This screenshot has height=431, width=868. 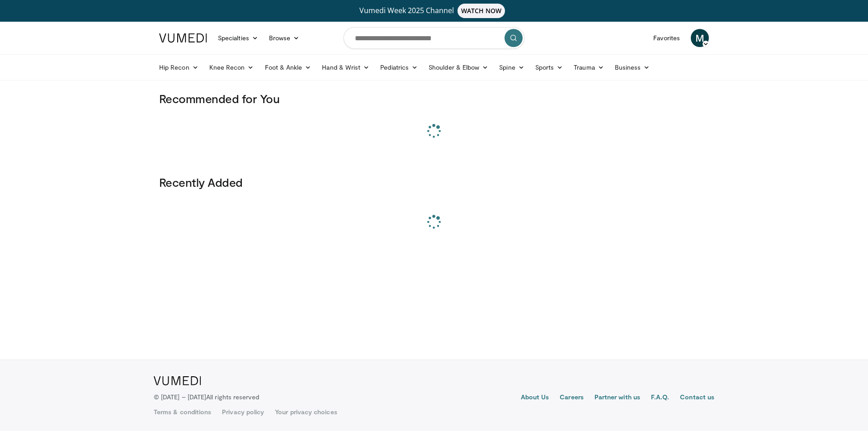 I want to click on a: Shoulder & Elbow, so click(x=459, y=68).